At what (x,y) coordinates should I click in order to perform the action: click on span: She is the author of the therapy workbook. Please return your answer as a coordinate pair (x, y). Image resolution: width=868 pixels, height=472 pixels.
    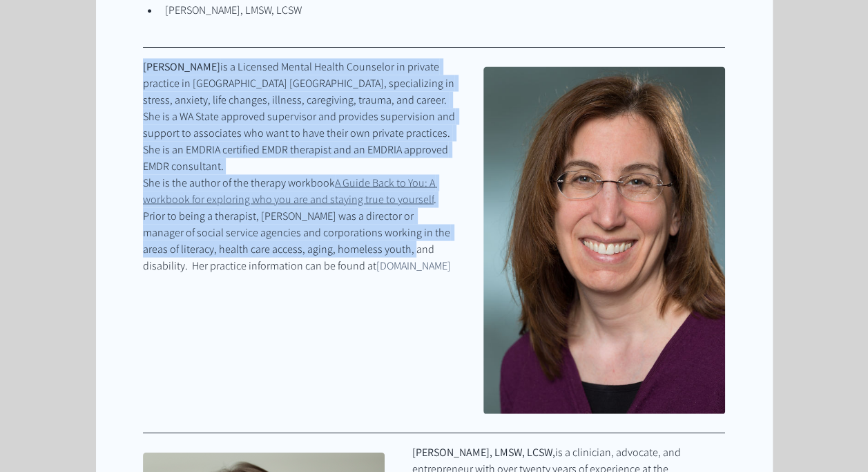
    Looking at the image, I should click on (239, 182).